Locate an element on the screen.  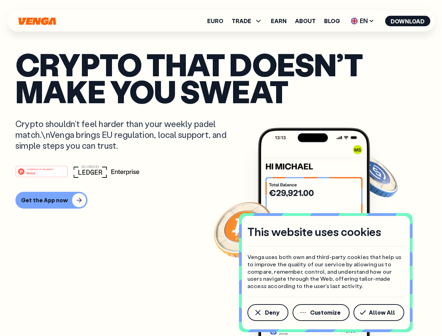
a: Earn is located at coordinates (279, 21).